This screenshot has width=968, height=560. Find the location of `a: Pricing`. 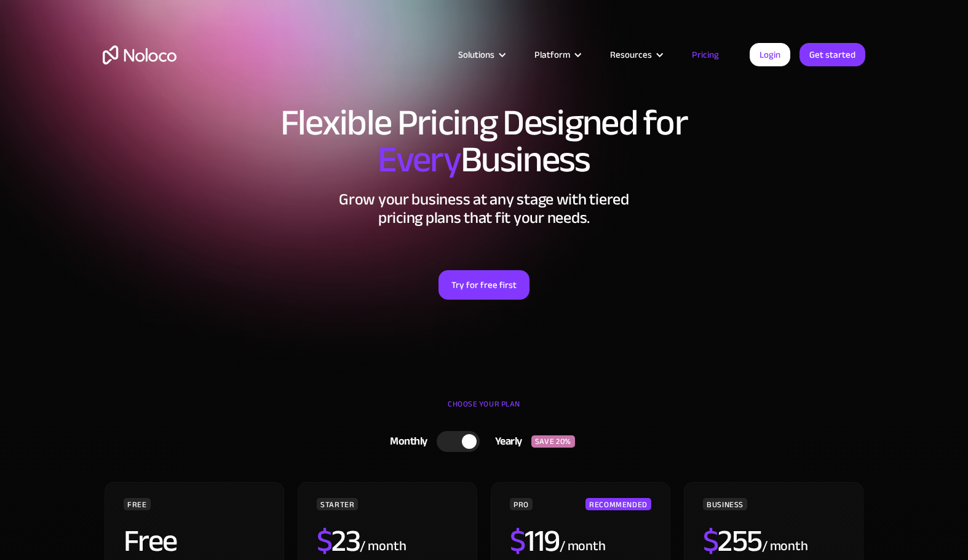

a: Pricing is located at coordinates (705, 55).